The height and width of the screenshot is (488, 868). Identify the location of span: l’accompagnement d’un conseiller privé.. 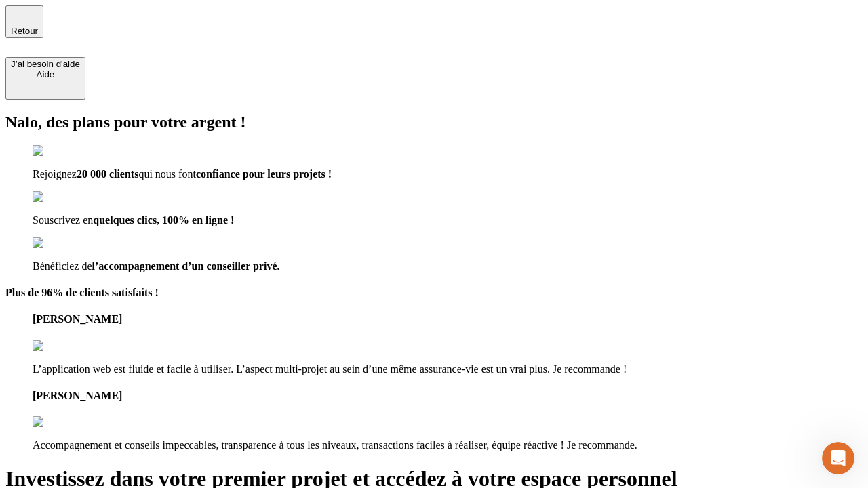
(186, 266).